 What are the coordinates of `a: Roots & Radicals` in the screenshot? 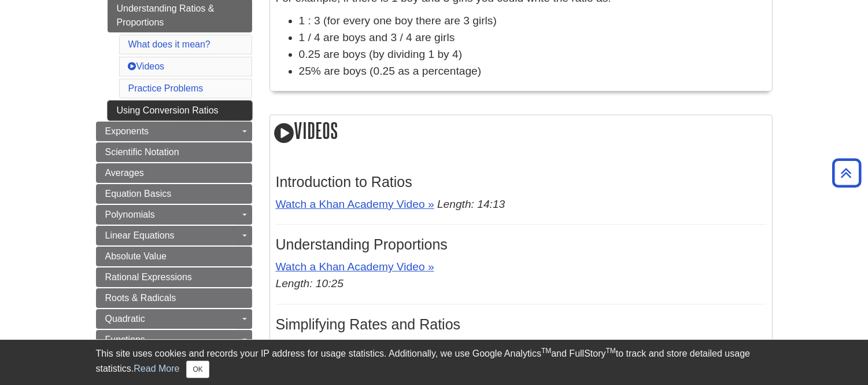 It's located at (174, 298).